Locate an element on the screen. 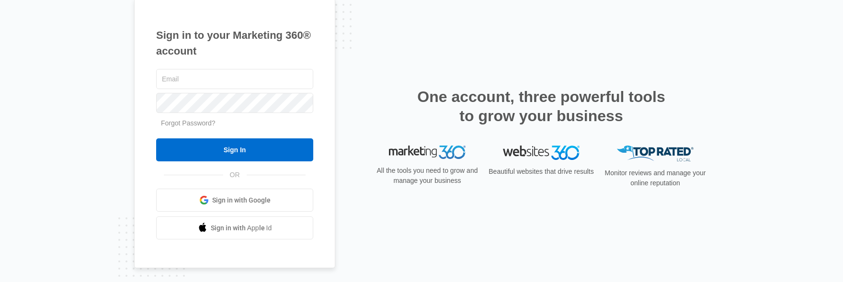 This screenshot has height=282, width=843. h2: One account, three powerful tools to grow your business is located at coordinates (541, 106).